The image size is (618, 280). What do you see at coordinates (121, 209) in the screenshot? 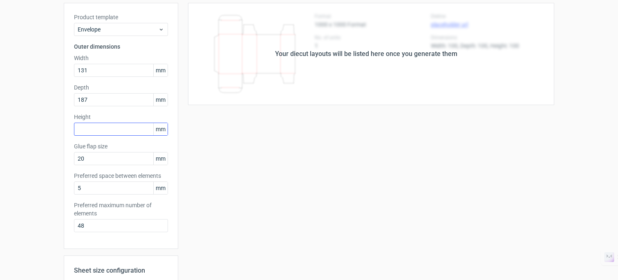
I see `label: Preferred maximum number of elements` at bounding box center [121, 209].